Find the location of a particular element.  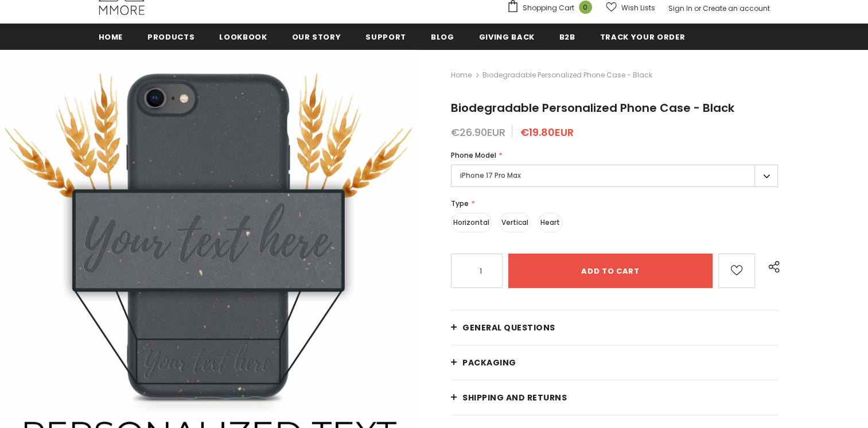

a: Create an account is located at coordinates (736, 8).